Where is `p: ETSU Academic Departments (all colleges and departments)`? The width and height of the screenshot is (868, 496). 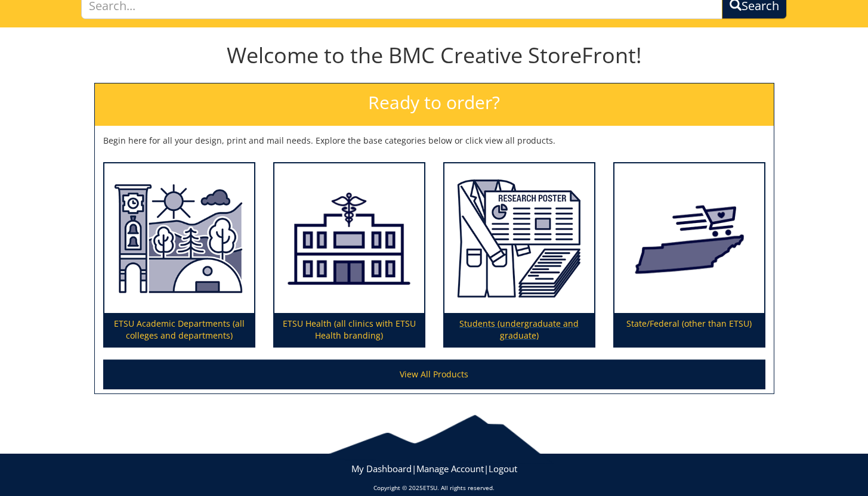
p: ETSU Academic Departments (all colleges and departments) is located at coordinates (179, 330).